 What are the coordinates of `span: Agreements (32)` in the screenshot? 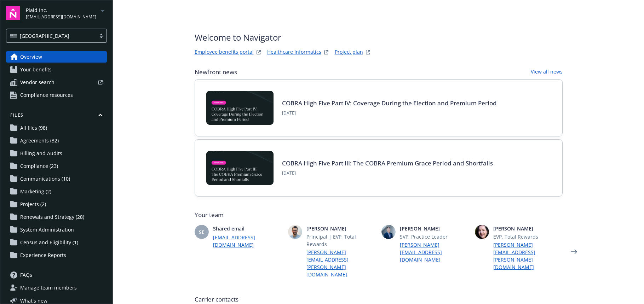 It's located at (39, 140).